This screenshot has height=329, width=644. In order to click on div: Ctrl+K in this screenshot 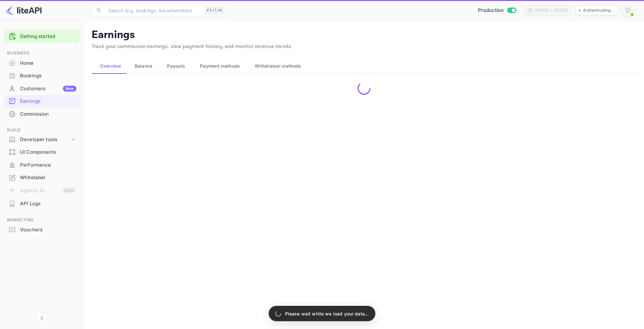, I will do `click(214, 11)`.